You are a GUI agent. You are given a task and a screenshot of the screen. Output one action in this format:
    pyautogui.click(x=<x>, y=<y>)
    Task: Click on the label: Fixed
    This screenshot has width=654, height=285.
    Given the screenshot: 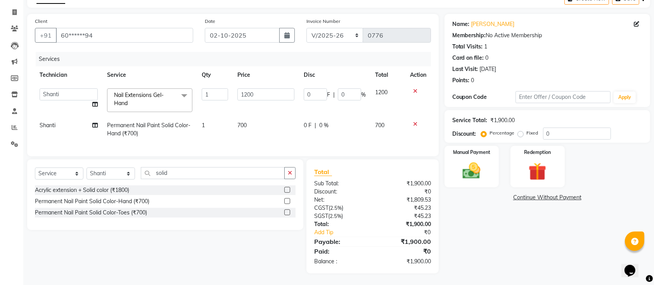 What is the action you would take?
    pyautogui.click(x=532, y=133)
    